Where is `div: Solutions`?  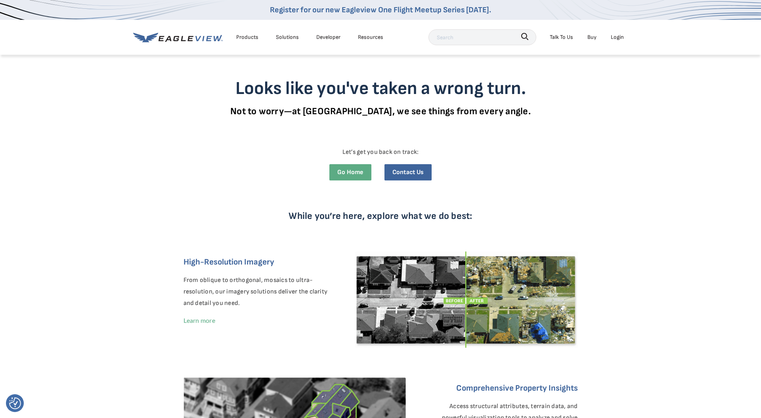 div: Solutions is located at coordinates (287, 37).